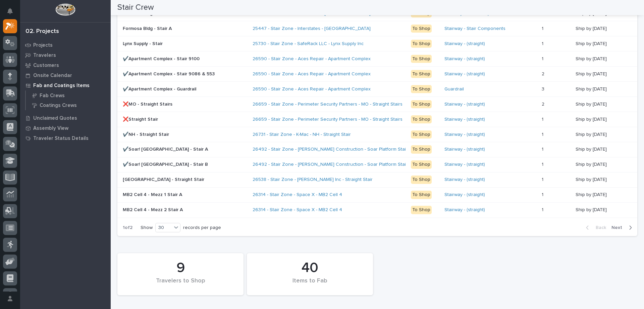 The image size is (644, 309). Describe the element at coordinates (147, 227) in the screenshot. I see `p: Show` at that location.